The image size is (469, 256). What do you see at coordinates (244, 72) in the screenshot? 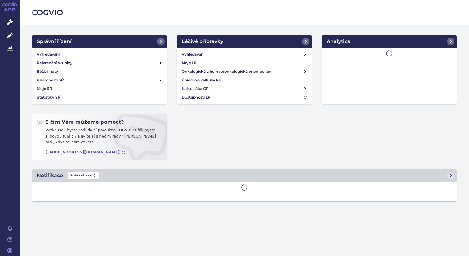
I see `a: Onkologická a hematoonkologická onemocnění` at bounding box center [244, 72].